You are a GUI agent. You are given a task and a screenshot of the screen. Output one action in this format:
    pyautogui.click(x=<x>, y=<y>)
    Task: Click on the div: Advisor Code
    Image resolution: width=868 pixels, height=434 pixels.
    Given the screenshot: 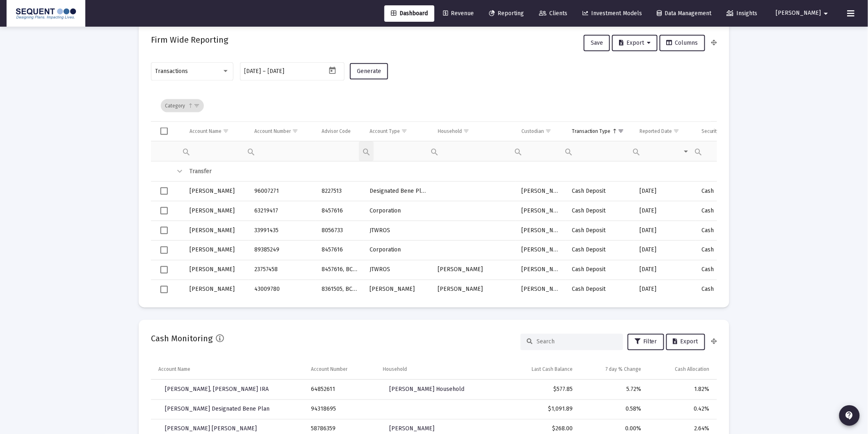 What is the action you would take?
    pyautogui.click(x=336, y=131)
    